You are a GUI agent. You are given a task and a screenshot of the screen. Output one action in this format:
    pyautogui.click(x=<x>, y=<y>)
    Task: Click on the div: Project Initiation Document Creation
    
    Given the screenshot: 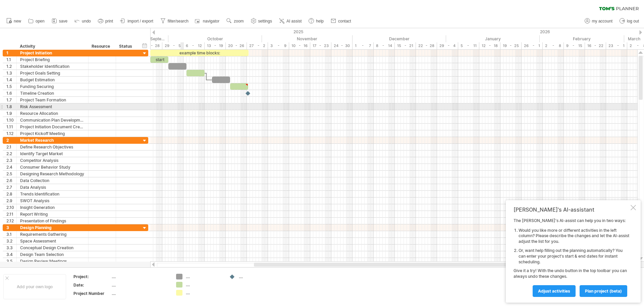 What is the action you would take?
    pyautogui.click(x=52, y=127)
    